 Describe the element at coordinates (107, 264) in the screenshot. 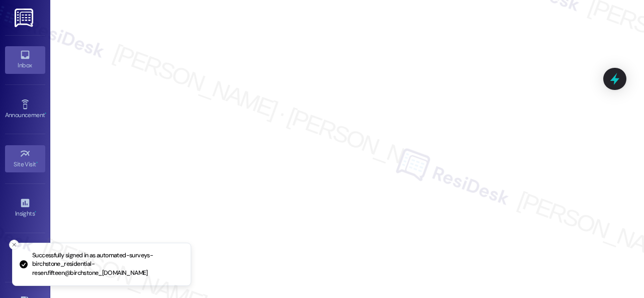

I see `p: Successfully signed in as automated-surveys-birchstone_residential-resen.fifteen@birchstone_[DOMA...` at that location.